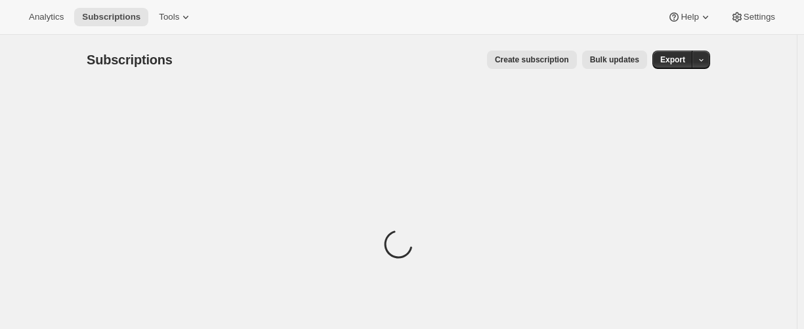  What do you see at coordinates (673, 60) in the screenshot?
I see `button: Export` at bounding box center [673, 60].